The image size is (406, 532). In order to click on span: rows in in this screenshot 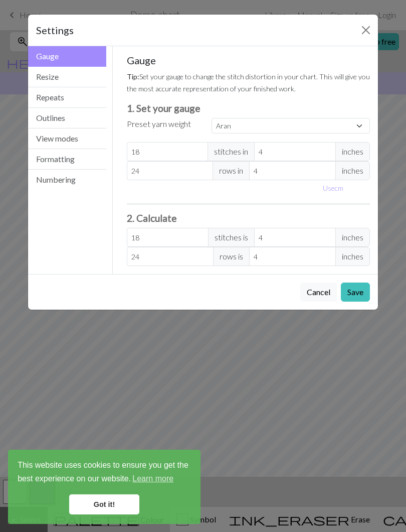, I will do `click(231, 170)`.